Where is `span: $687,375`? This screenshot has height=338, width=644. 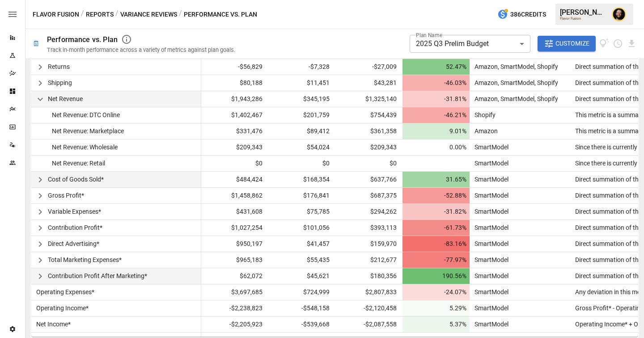 span: $687,375 is located at coordinates (369, 195).